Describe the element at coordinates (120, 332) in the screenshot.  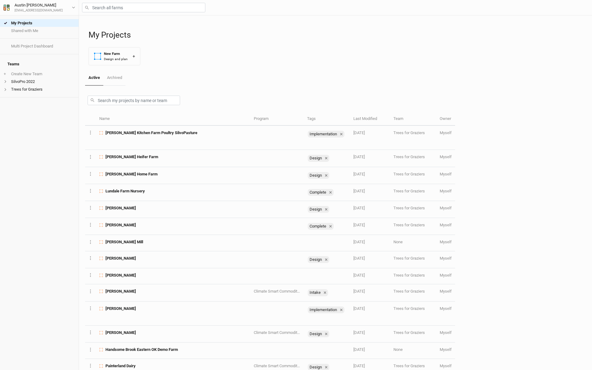
I see `span: Mel Lapp` at that location.